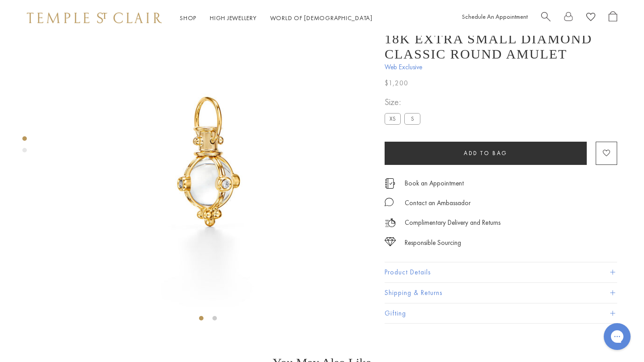  What do you see at coordinates (433, 243) in the screenshot?
I see `div: Responsible Sourcing` at bounding box center [433, 243].